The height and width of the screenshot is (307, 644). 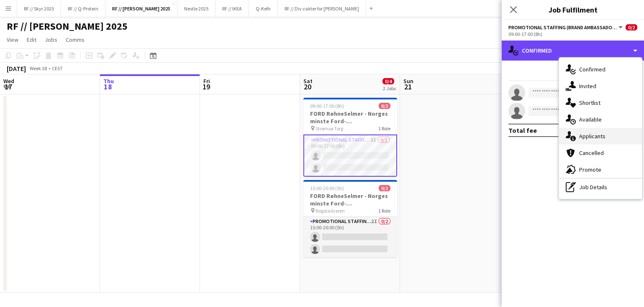 What do you see at coordinates (407, 87) in the screenshot?
I see `span: 21` at bounding box center [407, 87].